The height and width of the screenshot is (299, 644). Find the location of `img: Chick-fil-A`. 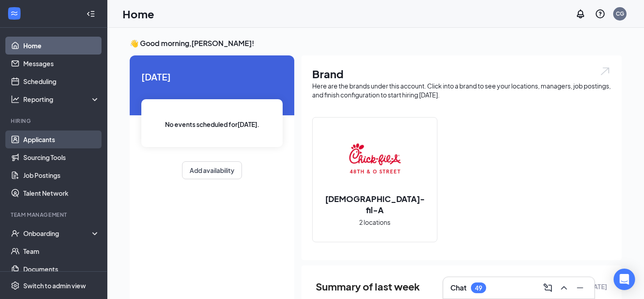

img: Chick-fil-A is located at coordinates (375, 161).